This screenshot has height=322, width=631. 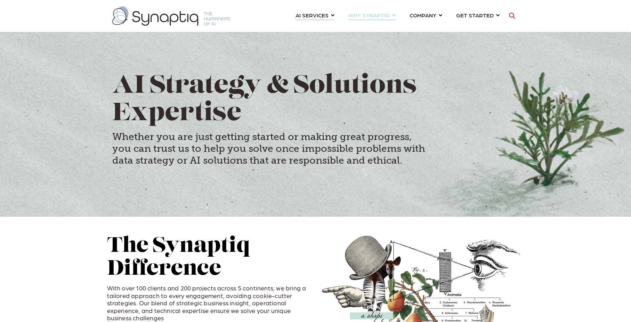 I want to click on p: With over 100 clients and 200 projects across 5 continents, we bring a tailored approach to every..., so click(x=209, y=303).